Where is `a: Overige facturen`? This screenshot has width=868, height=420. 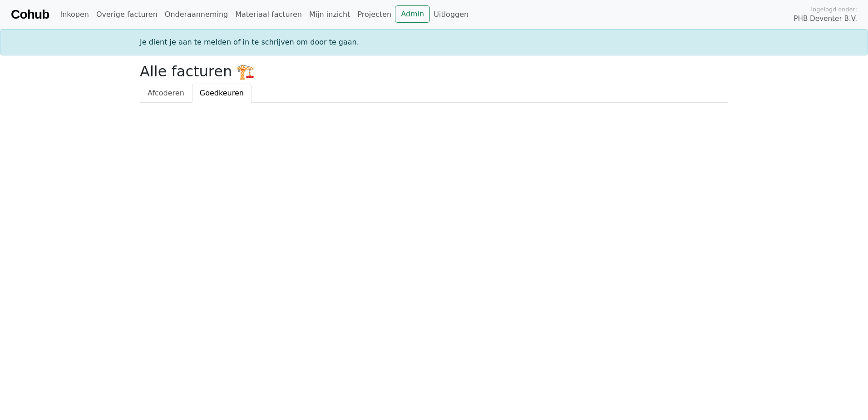
a: Overige facturen is located at coordinates (127, 14).